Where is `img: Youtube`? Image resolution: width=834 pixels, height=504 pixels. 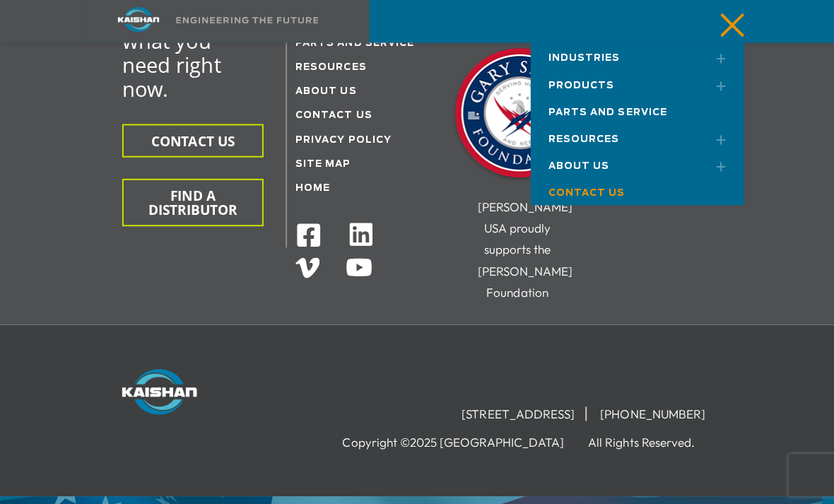
img: Youtube is located at coordinates (357, 267).